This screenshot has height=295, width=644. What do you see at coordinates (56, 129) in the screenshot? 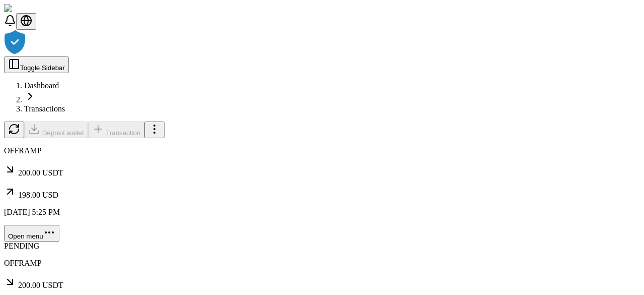
I see `button: Deposit wallet` at bounding box center [56, 129].